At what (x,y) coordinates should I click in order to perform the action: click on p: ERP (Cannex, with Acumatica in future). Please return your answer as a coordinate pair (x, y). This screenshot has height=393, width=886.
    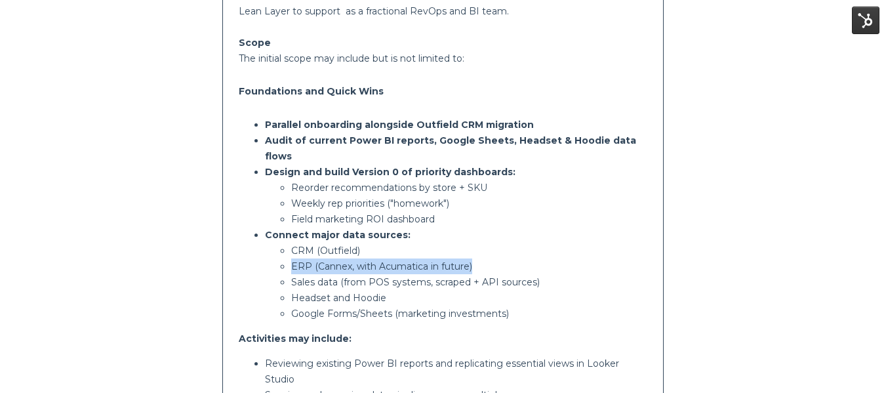
    Looking at the image, I should click on (469, 266).